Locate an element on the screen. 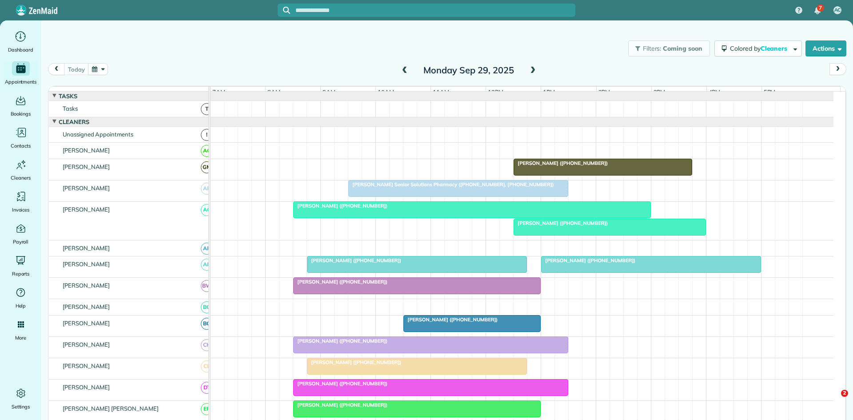 This screenshot has width=853, height=420. span: Coming soon is located at coordinates (683, 48).